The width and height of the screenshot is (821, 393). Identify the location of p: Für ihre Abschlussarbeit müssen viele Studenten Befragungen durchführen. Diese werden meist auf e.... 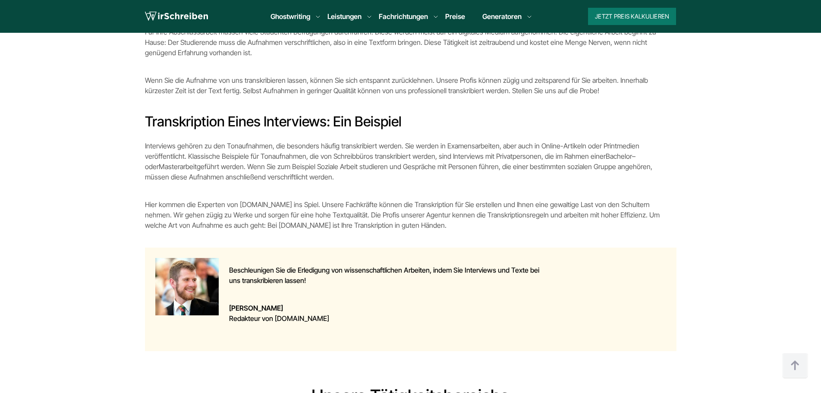
(411, 42).